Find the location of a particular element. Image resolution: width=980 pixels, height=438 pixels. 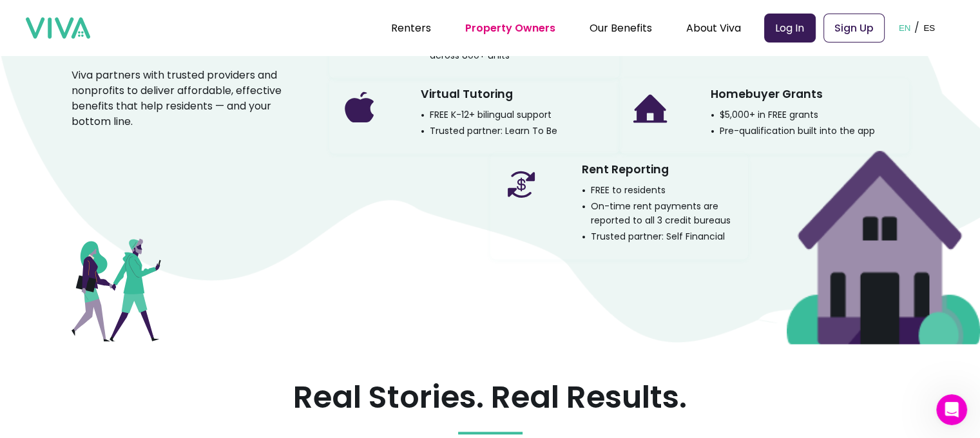

p: $5,000+ in FREE grants is located at coordinates (764, 115).